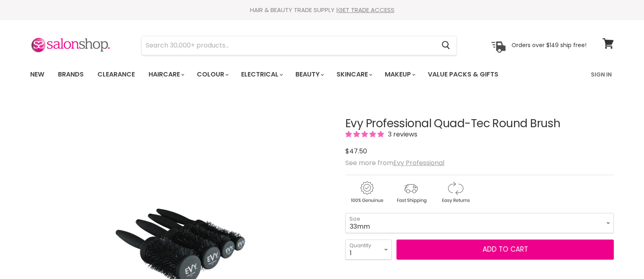  Describe the element at coordinates (411, 192) in the screenshot. I see `img: shipping.gif` at that location.